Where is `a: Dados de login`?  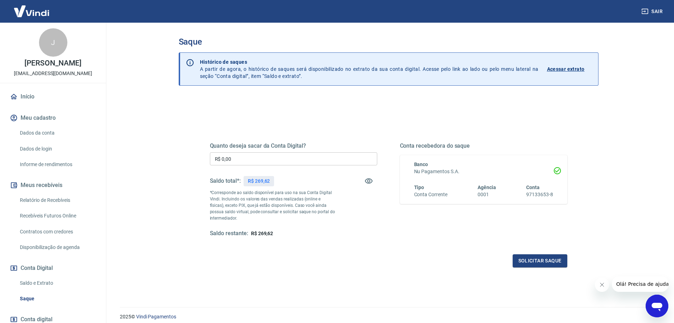
a: Dados de login is located at coordinates (57, 149).